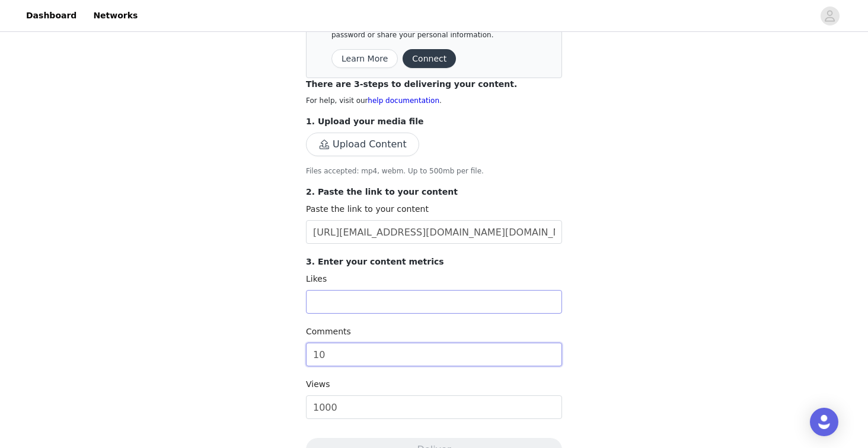 The image size is (868, 448). Describe the element at coordinates (824, 422) in the screenshot. I see `div: Open Intercom Messenger` at that location.